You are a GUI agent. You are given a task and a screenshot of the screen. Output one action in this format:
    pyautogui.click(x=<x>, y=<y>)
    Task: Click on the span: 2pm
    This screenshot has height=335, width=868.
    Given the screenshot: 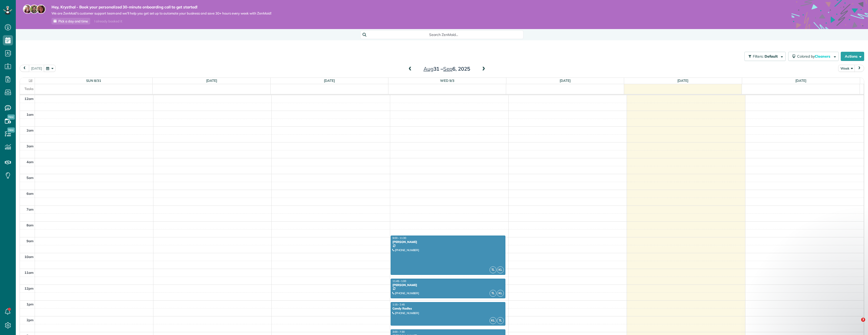 What is the action you would take?
    pyautogui.click(x=30, y=320)
    